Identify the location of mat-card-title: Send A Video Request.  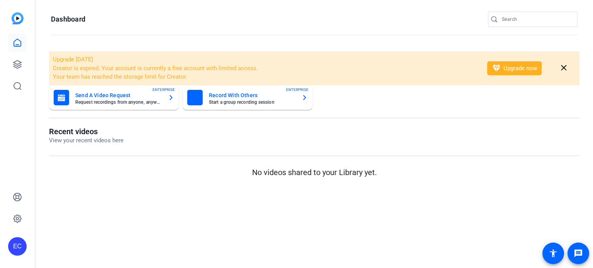
(119, 95).